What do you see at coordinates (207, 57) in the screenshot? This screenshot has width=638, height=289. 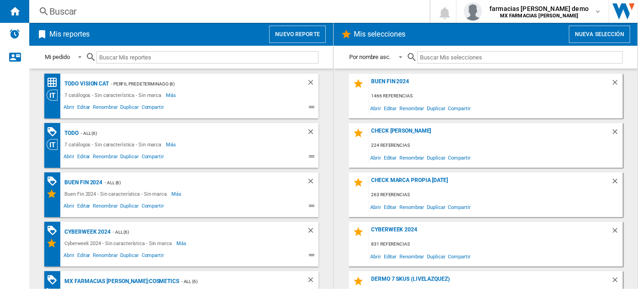 I see `input: Buscar Mis reportes` at bounding box center [207, 57].